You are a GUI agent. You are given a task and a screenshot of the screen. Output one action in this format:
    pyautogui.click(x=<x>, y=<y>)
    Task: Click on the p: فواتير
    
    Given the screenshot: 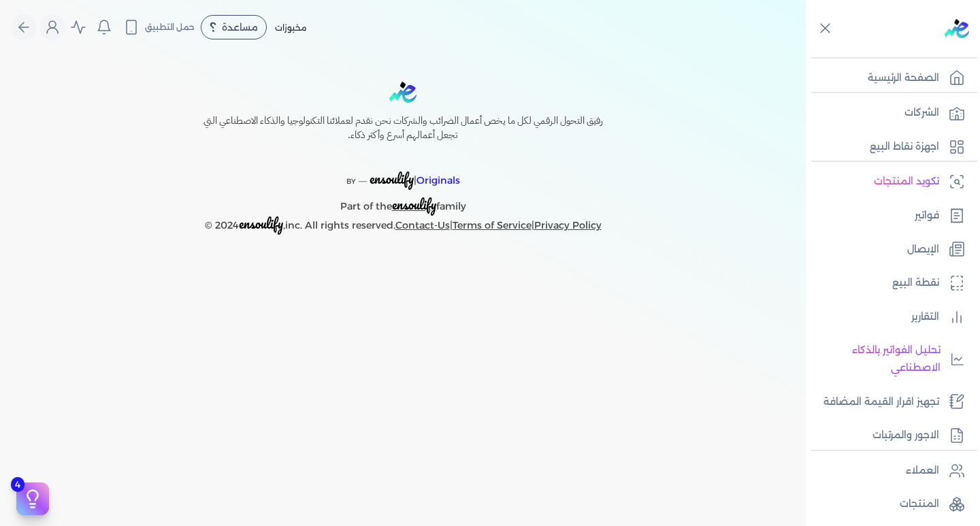 What is the action you would take?
    pyautogui.click(x=927, y=216)
    